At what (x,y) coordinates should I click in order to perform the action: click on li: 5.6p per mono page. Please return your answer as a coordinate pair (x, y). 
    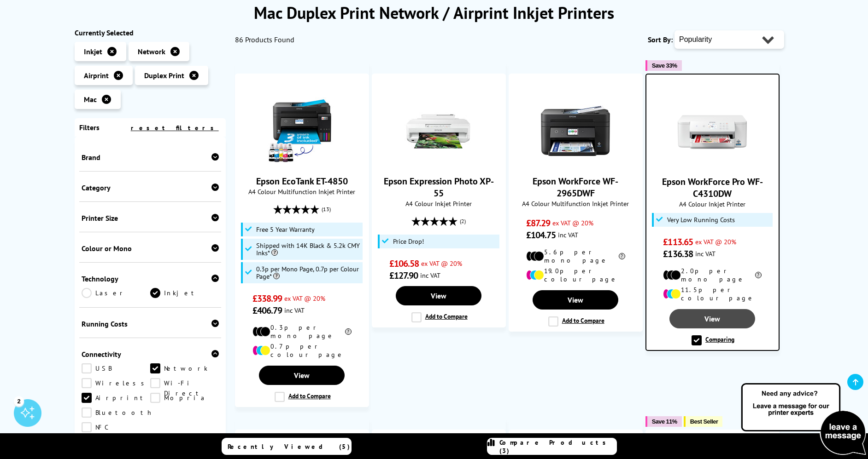
    Looking at the image, I should click on (576, 256).